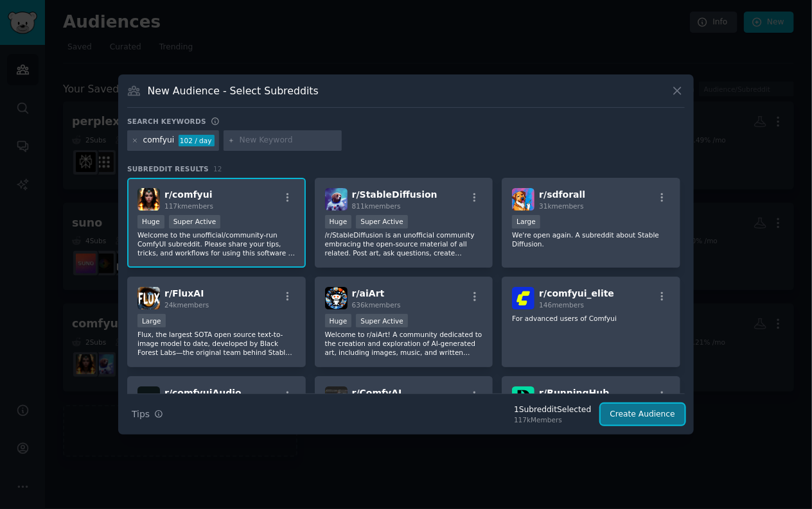 The width and height of the screenshot is (812, 509). I want to click on span: r/ ComfyAI, so click(377, 393).